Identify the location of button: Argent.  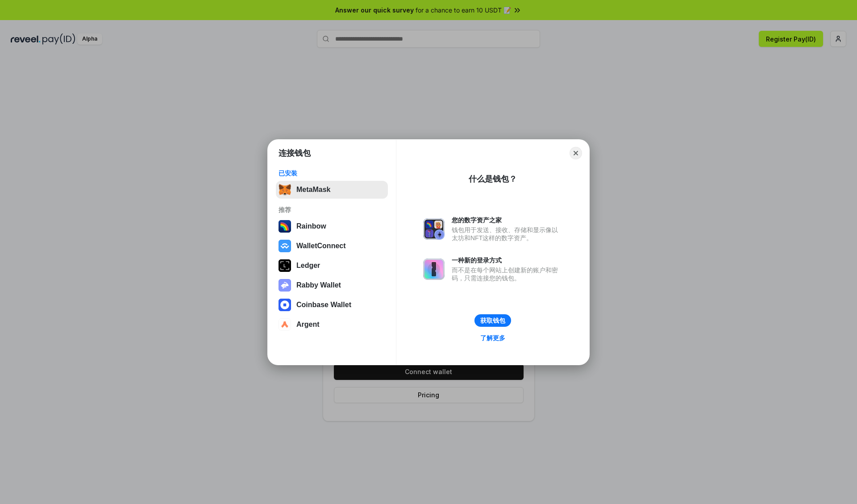
(332, 325).